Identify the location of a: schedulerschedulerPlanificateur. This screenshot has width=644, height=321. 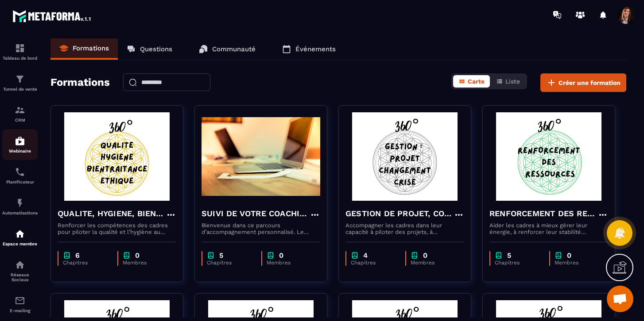
(20, 176).